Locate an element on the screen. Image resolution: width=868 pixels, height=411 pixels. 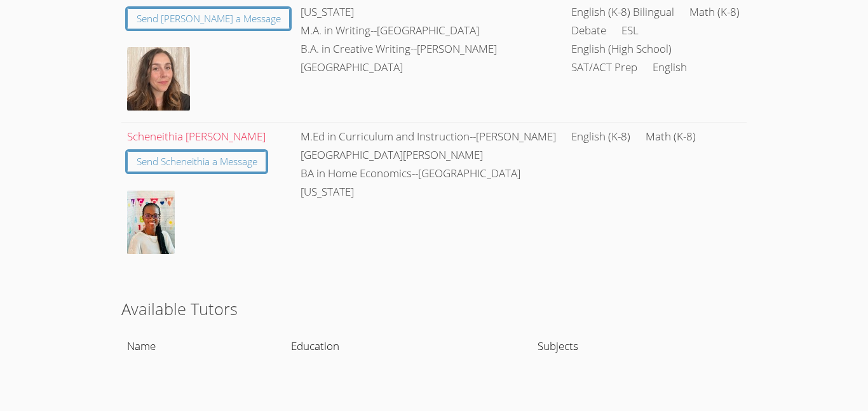
li: English is located at coordinates (669, 67).